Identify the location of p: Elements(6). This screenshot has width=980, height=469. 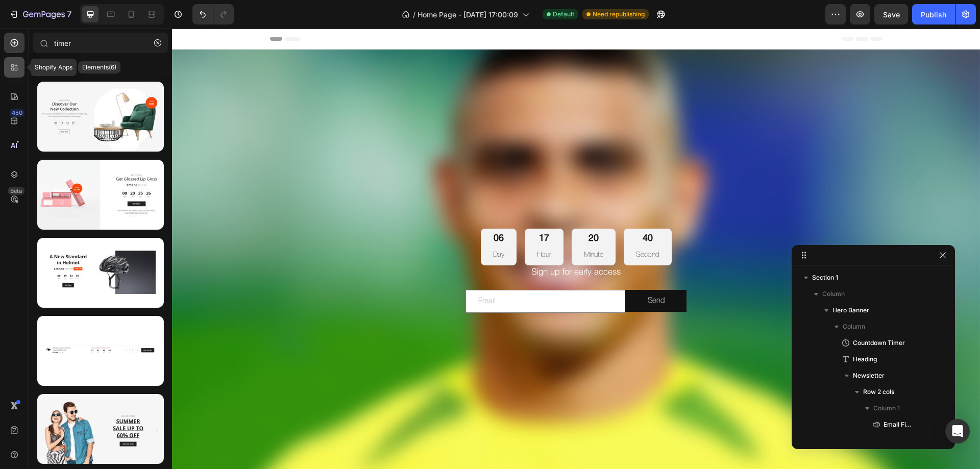
(99, 67).